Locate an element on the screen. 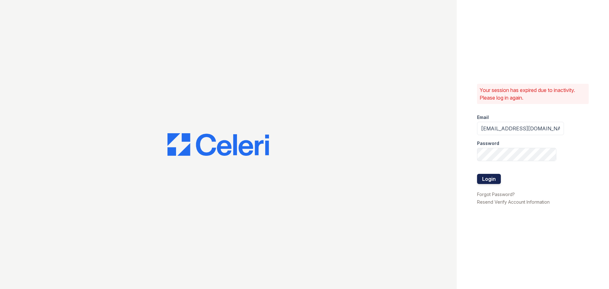 This screenshot has height=289, width=609. p: Your session has expired due to inactivity. Please log in again. is located at coordinates (533, 94).